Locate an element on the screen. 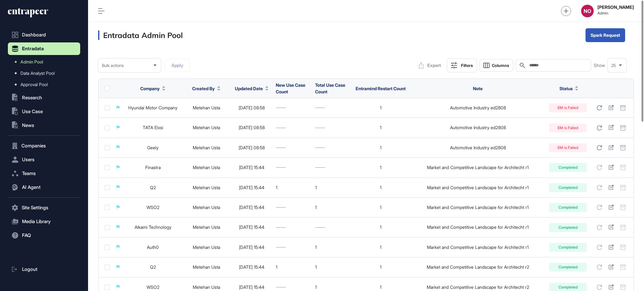  span: FAQ is located at coordinates (26, 235).